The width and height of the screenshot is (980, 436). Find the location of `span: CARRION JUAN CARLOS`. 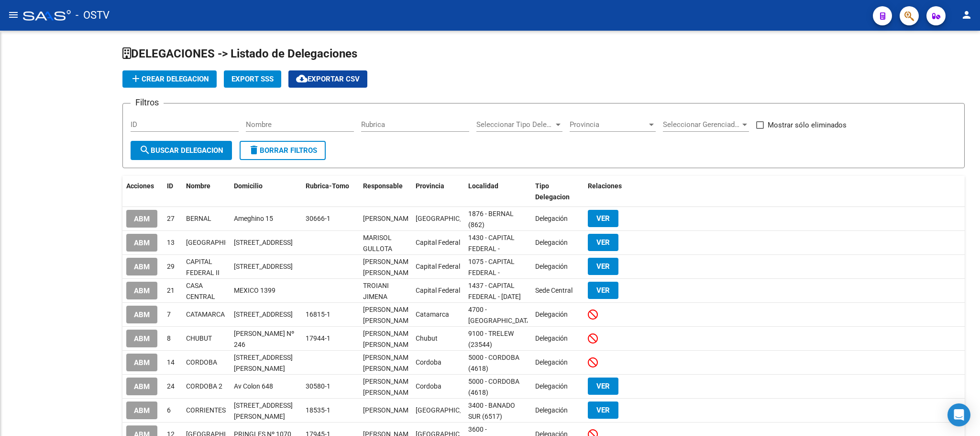

span: CARRION JUAN CARLOS is located at coordinates (388, 314).